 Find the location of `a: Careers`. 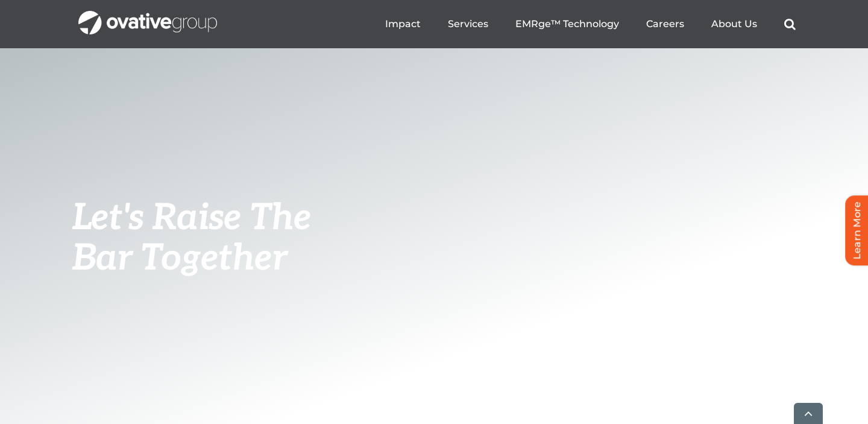

a: Careers is located at coordinates (665, 24).